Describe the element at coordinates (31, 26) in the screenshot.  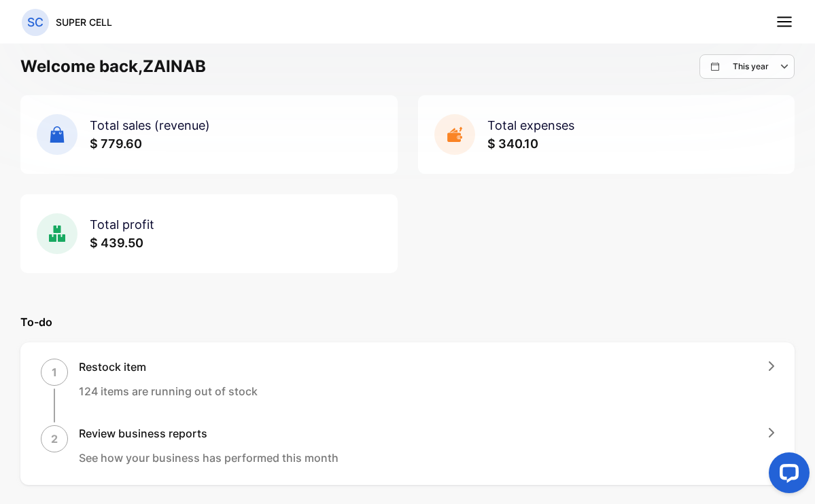
I see `button: Open LiveChat chat widget` at that location.